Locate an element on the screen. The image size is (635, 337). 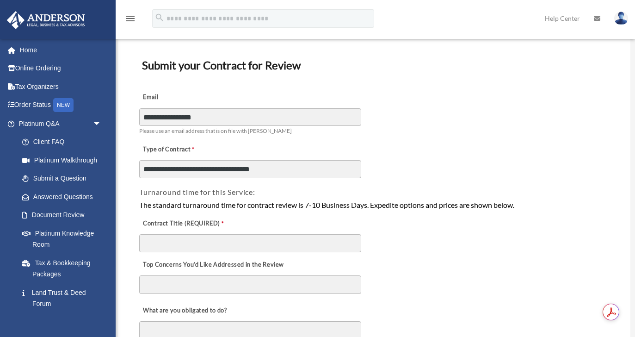
i: menu is located at coordinates (130, 19).